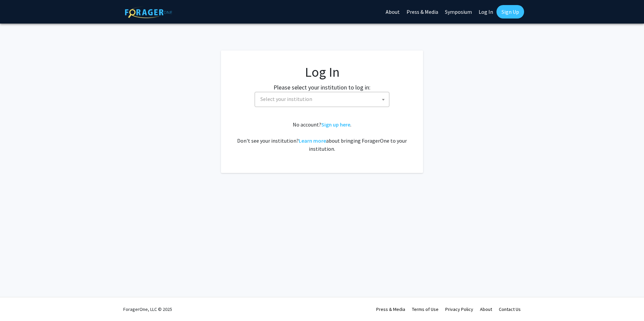  I want to click on a: Press & Media, so click(391, 309).